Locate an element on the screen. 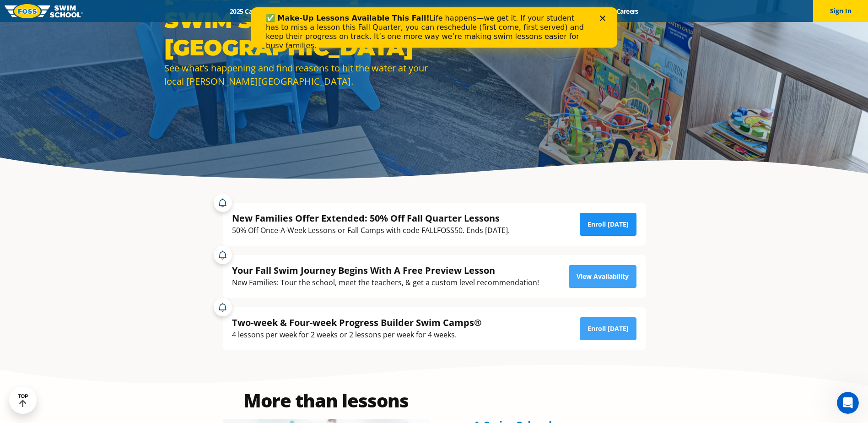 The height and width of the screenshot is (423, 868). div: New Families: Tour the school, meet the teachers, & get a custom level recommendation! is located at coordinates (385, 282).